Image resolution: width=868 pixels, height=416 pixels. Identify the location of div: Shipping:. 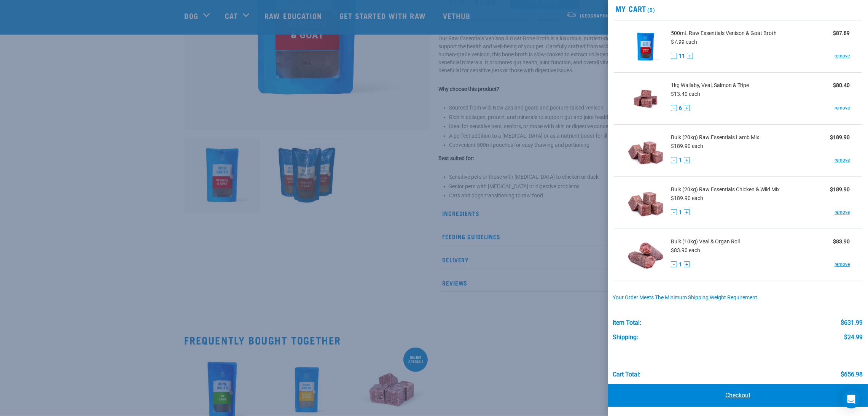
(625, 337).